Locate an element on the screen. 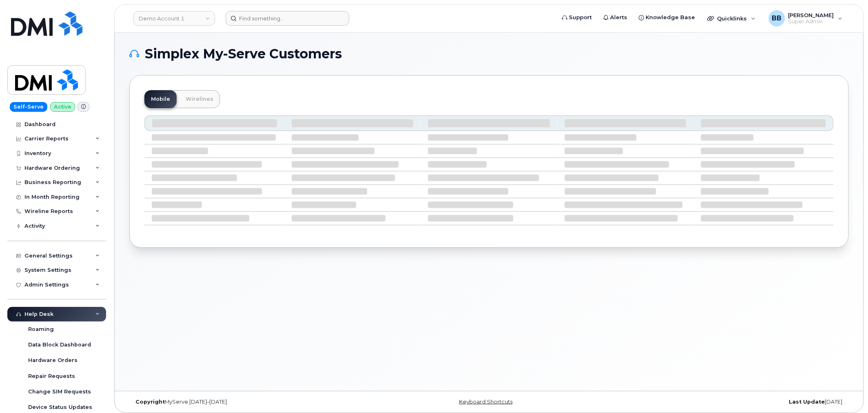 The image size is (868, 413). span: Simplex My-Serve Customers is located at coordinates (243, 54).